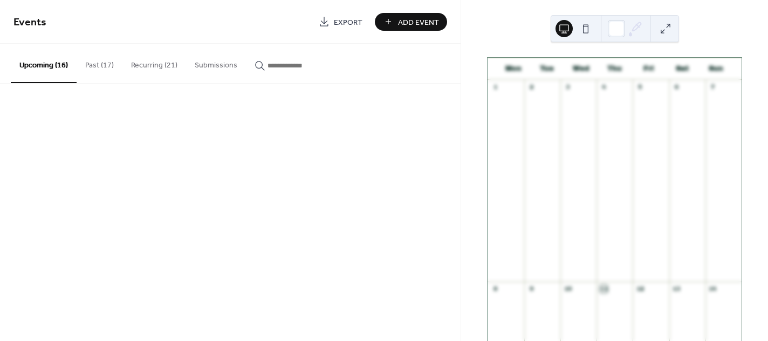 This screenshot has height=341, width=768. Describe the element at coordinates (712, 87) in the screenshot. I see `div: 7` at that location.